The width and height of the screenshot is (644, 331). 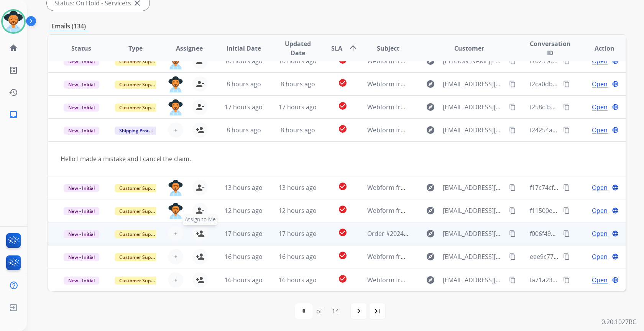 I want to click on span: Initial Date, so click(x=244, y=48).